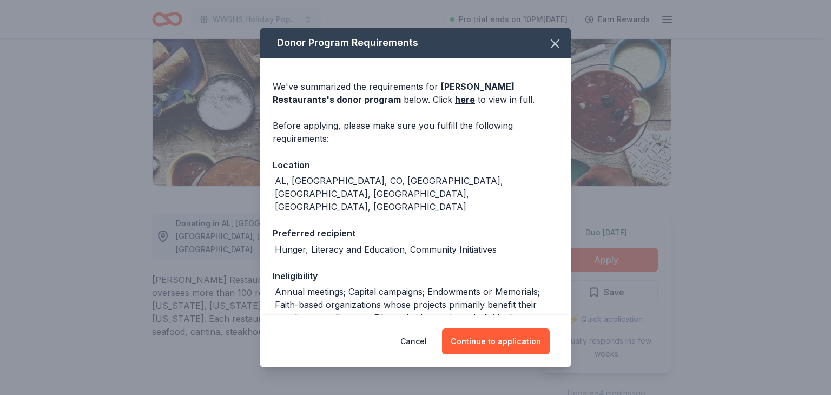  I want to click on div: Before applying, please make sure you fulfill the following requirements:, so click(415, 132).